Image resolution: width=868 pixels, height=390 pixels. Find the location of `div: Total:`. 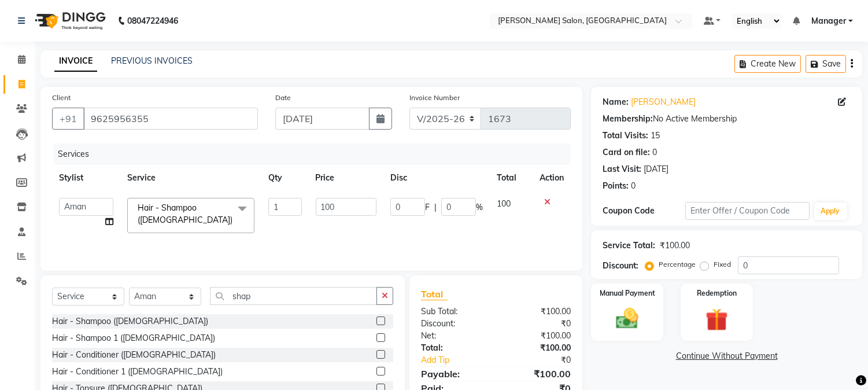

div: Total: is located at coordinates (454, 348).